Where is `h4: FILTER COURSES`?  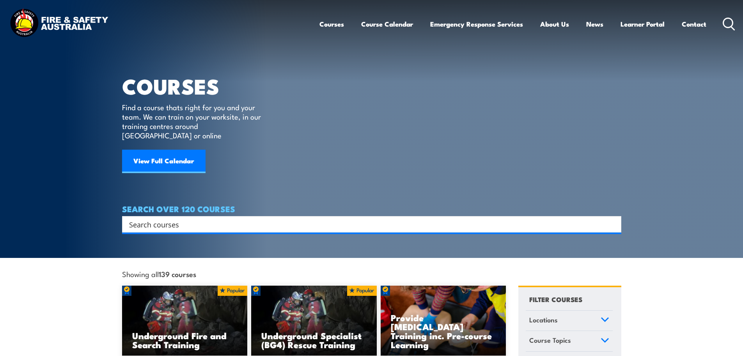
h4: FILTER COURSES is located at coordinates (556, 299).